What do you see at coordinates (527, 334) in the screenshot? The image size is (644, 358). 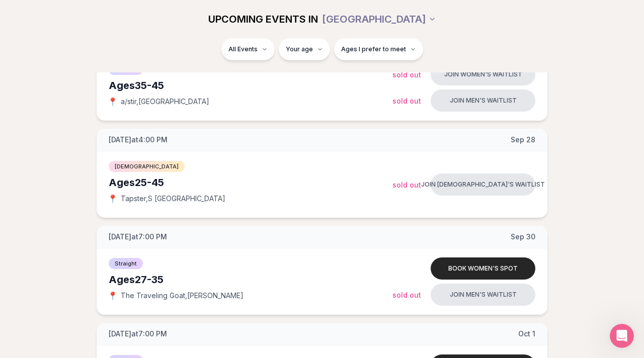 I see `span: Oct 1` at bounding box center [527, 334].